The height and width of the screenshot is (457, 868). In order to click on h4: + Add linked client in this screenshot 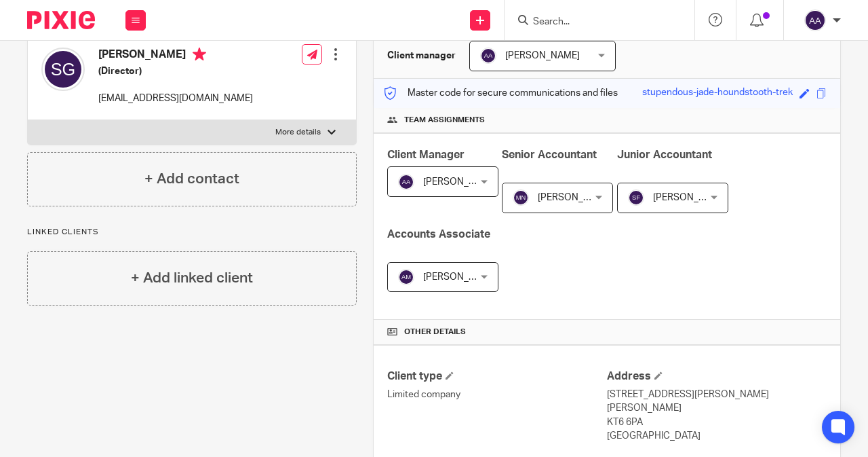, I will do `click(191, 277)`.